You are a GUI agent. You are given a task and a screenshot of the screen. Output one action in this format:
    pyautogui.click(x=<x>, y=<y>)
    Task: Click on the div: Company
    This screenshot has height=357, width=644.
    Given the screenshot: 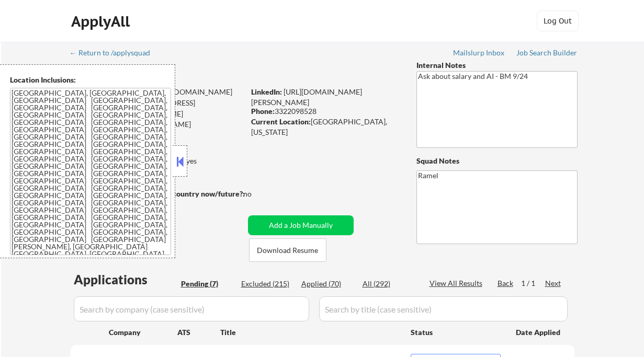 What is the action you would take?
    pyautogui.click(x=142, y=333)
    